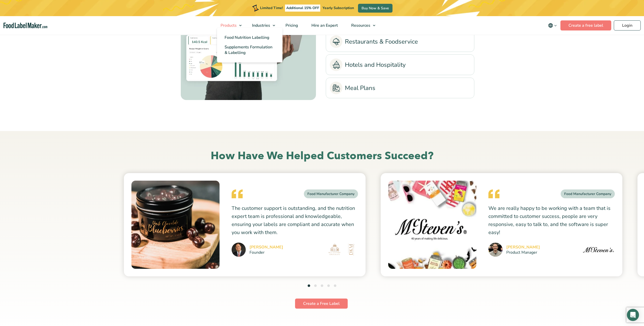 The image size is (644, 326). Describe the element at coordinates (322, 286) in the screenshot. I see `button: 3 of 5` at that location.